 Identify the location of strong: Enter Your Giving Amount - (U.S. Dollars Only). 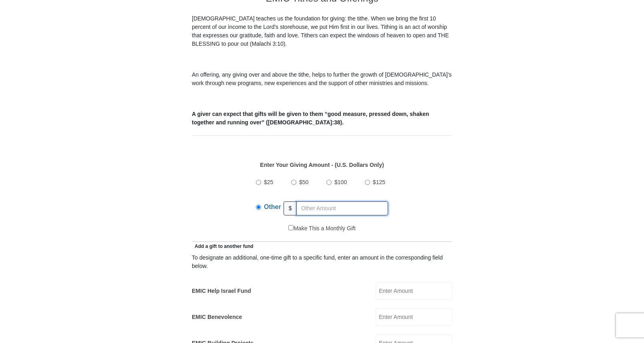
(322, 165).